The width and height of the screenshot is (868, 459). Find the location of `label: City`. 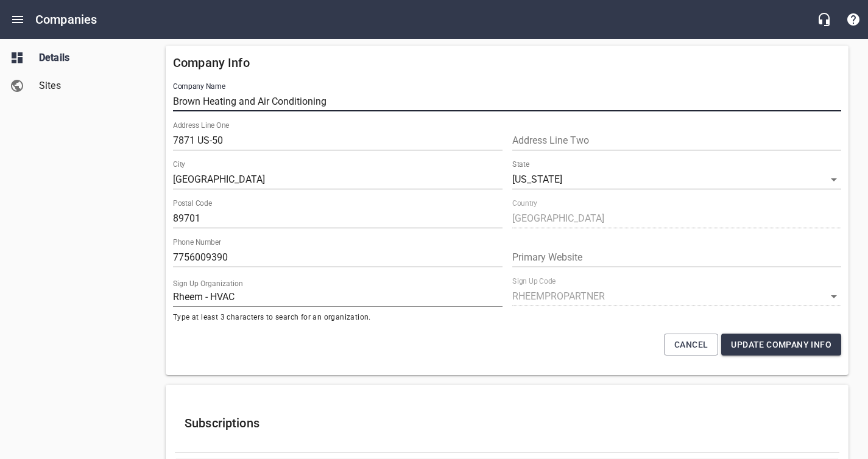

label: City is located at coordinates (179, 164).